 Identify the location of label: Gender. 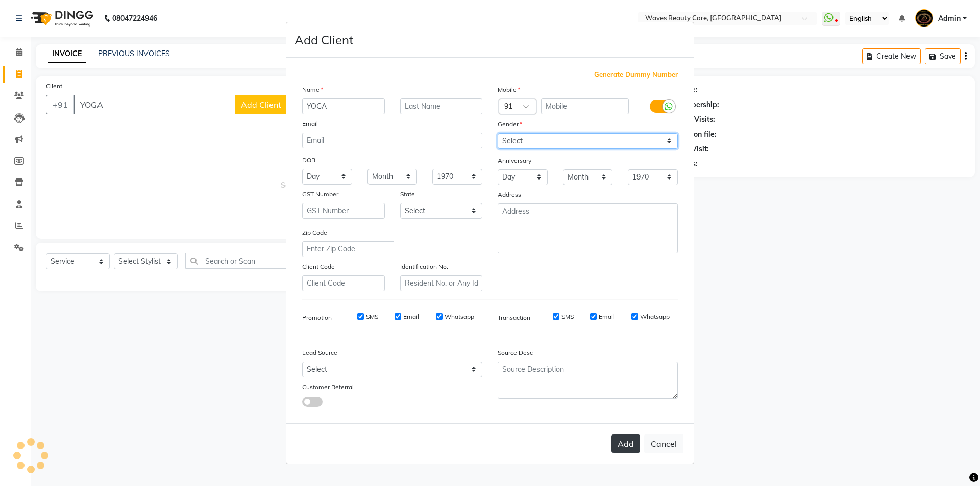
(510, 125).